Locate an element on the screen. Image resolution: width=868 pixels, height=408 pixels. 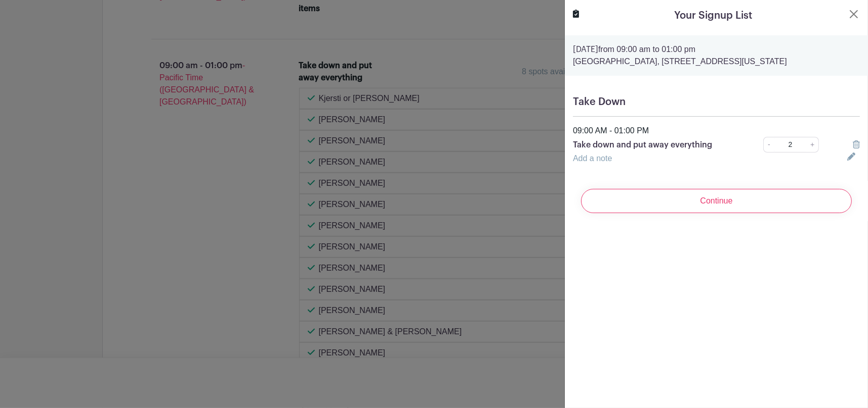
button: Close is located at coordinates (853, 15).